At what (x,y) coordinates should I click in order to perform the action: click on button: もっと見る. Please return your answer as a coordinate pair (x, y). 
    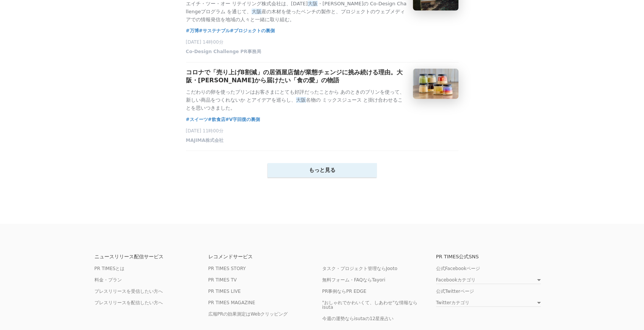
    Looking at the image, I should click on (322, 170).